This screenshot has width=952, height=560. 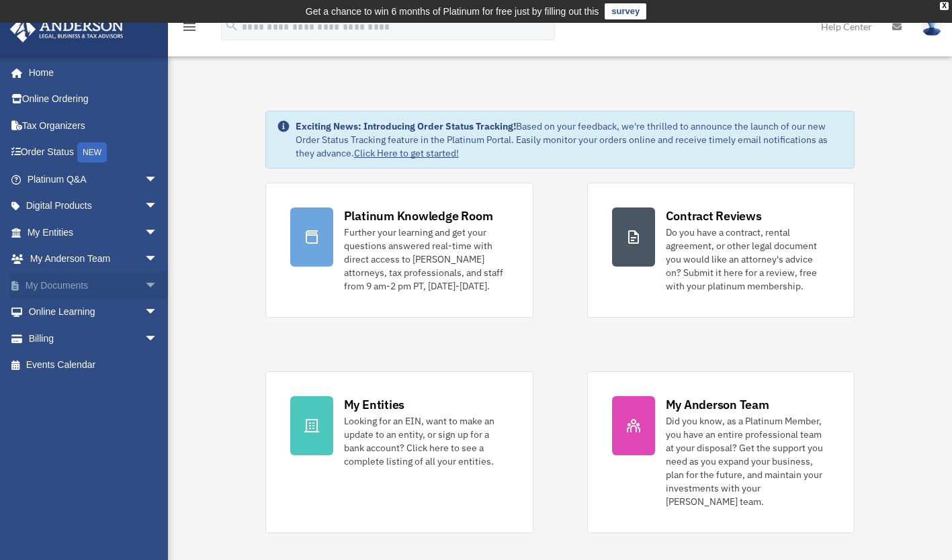 I want to click on a: Home, so click(x=90, y=73).